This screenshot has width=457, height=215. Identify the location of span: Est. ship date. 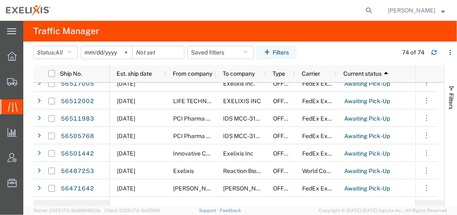
(134, 74).